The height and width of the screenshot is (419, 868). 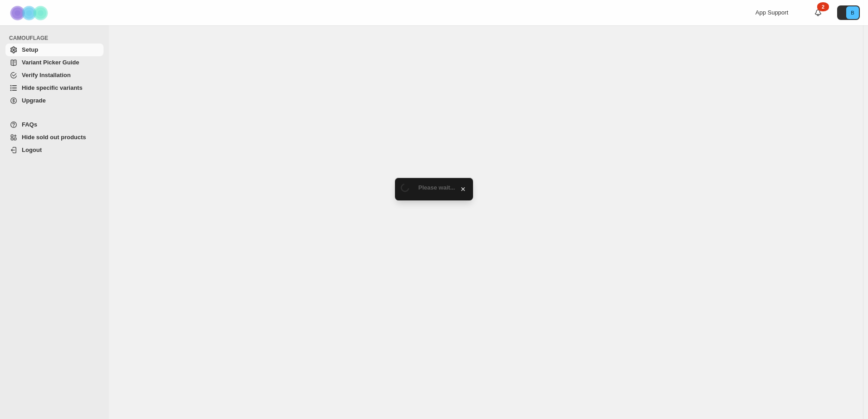 What do you see at coordinates (57, 38) in the screenshot?
I see `span: CAMOUFLAGE` at bounding box center [57, 38].